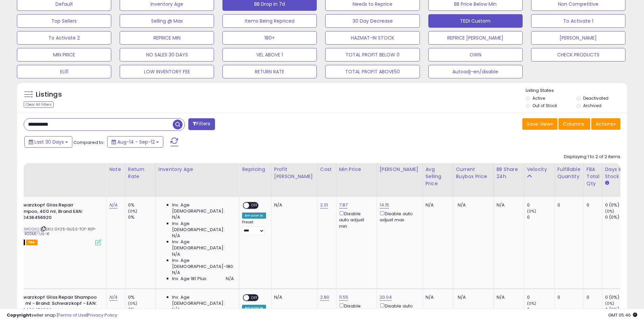  Describe the element at coordinates (606, 124) in the screenshot. I see `button: Actions` at that location.